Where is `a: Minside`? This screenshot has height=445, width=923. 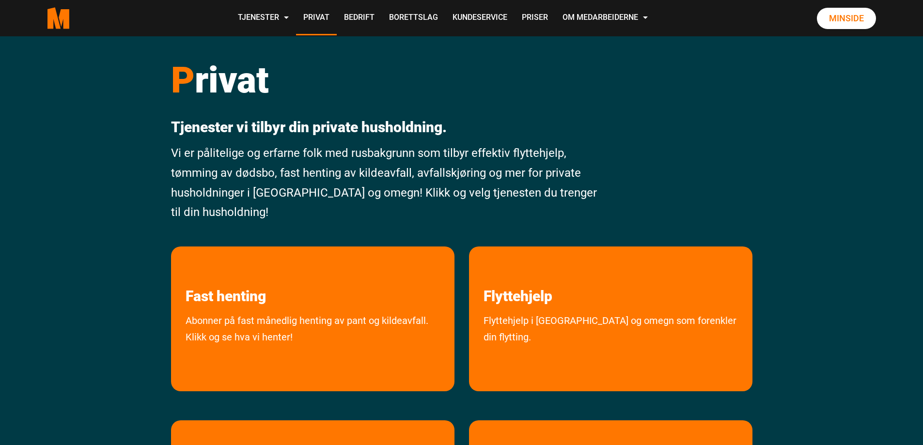 a: Minside is located at coordinates (846, 18).